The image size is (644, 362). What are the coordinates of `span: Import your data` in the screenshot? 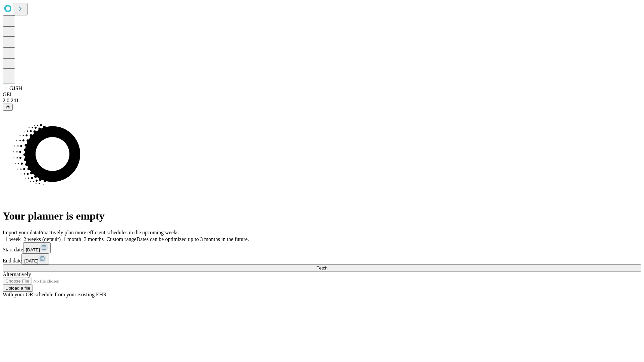 It's located at (21, 233).